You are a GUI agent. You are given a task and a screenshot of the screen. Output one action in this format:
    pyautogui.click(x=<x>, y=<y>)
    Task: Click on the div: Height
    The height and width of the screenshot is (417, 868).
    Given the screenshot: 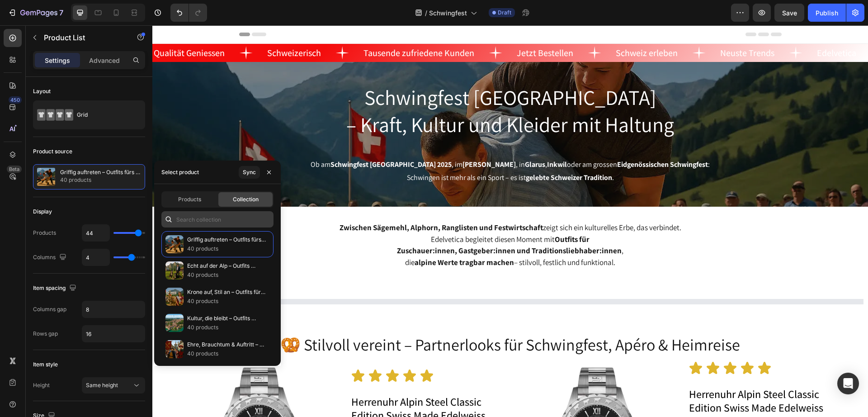 What is the action you would take?
    pyautogui.click(x=41, y=386)
    